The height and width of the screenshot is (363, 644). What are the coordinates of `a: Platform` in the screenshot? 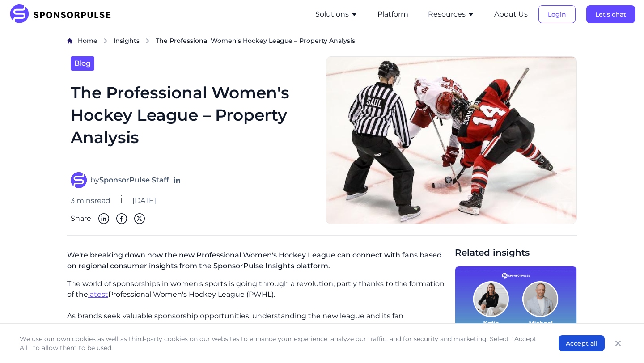 It's located at (393, 14).